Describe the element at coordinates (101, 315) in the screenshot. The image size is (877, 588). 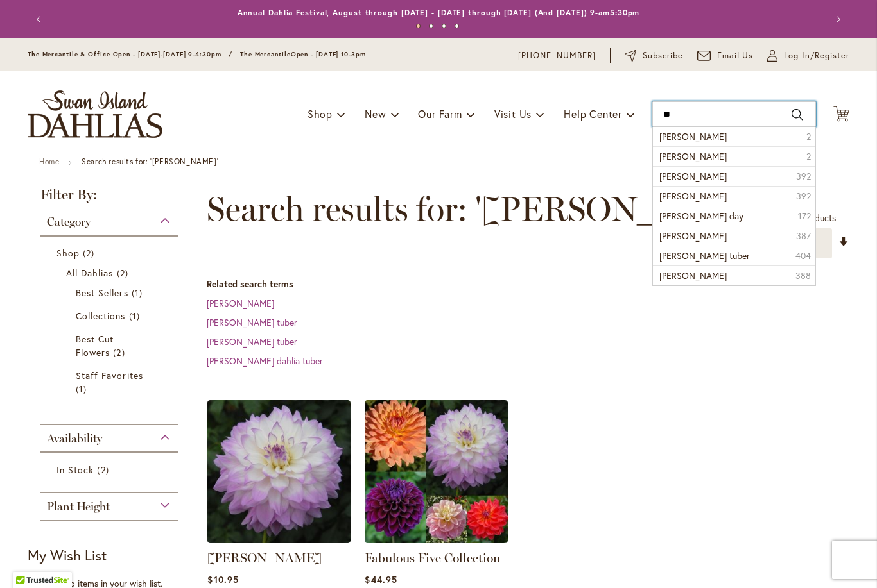
I see `span: Collections` at that location.